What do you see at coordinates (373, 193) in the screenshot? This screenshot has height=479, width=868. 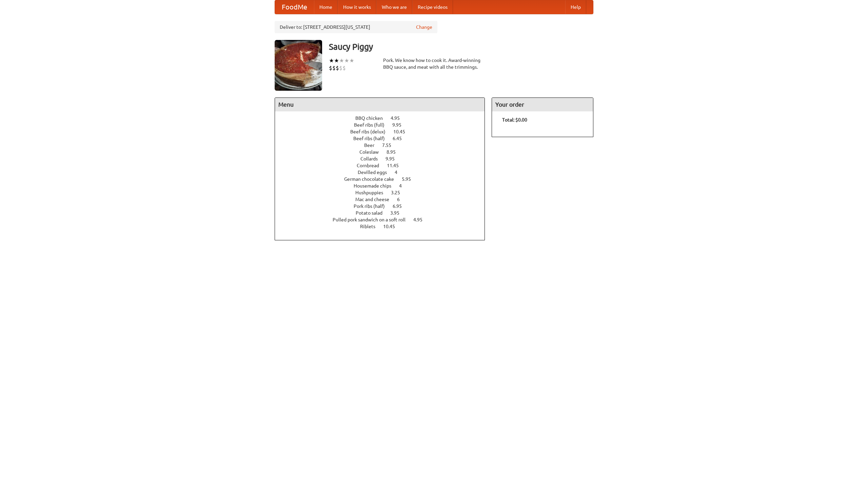 I see `span: Hushpuppies` at bounding box center [373, 193].